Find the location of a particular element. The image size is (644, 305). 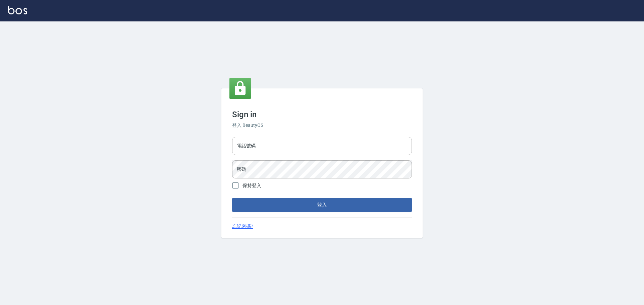

img: Logo is located at coordinates (18, 10).